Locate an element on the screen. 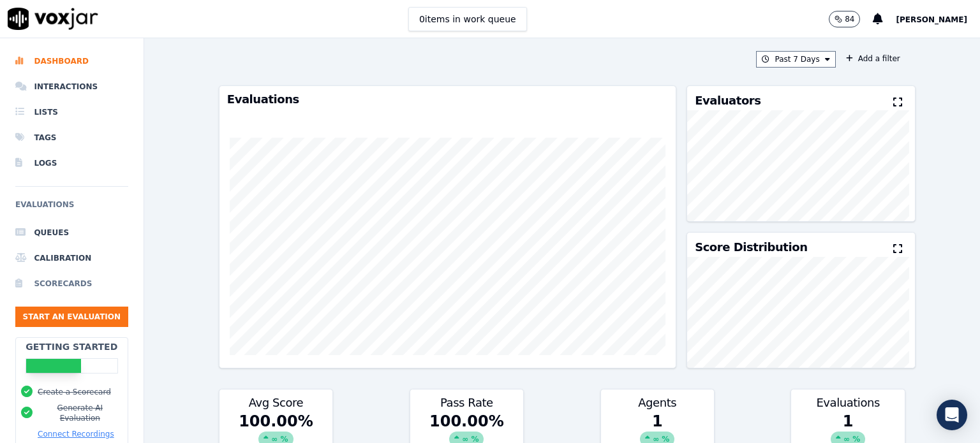  a: Tags is located at coordinates (71, 138).